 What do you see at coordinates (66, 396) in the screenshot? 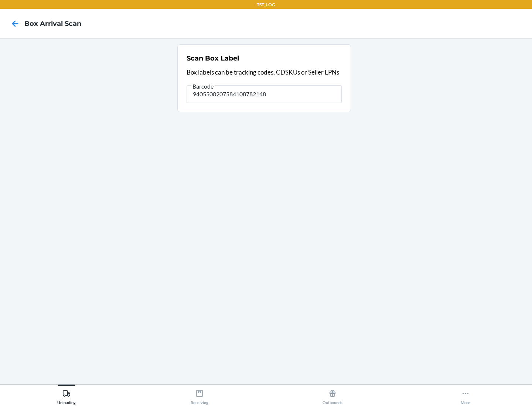
I see `div: Unloading` at bounding box center [66, 396].